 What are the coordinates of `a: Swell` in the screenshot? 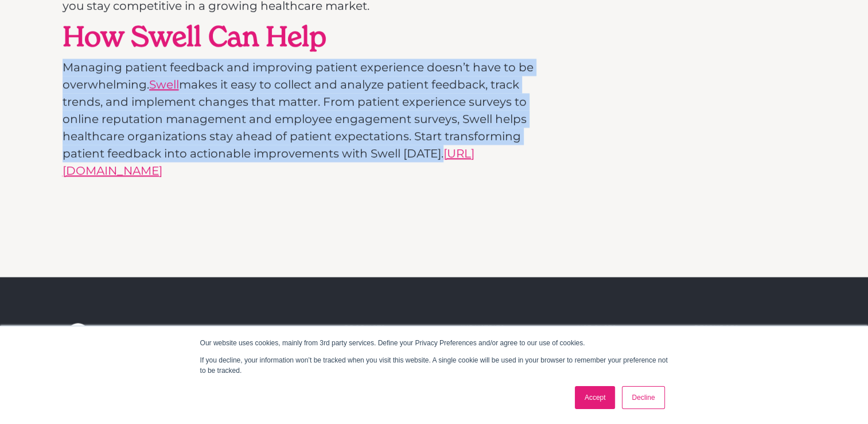 It's located at (164, 84).